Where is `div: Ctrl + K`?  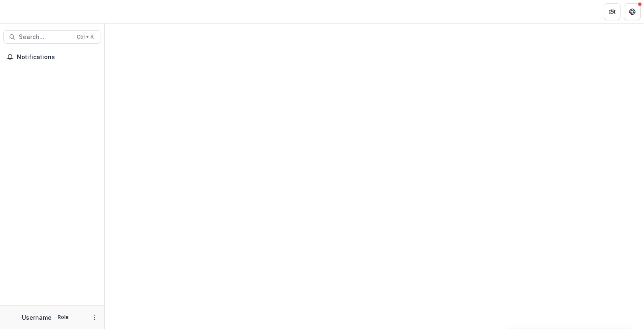 div: Ctrl + K is located at coordinates (85, 37).